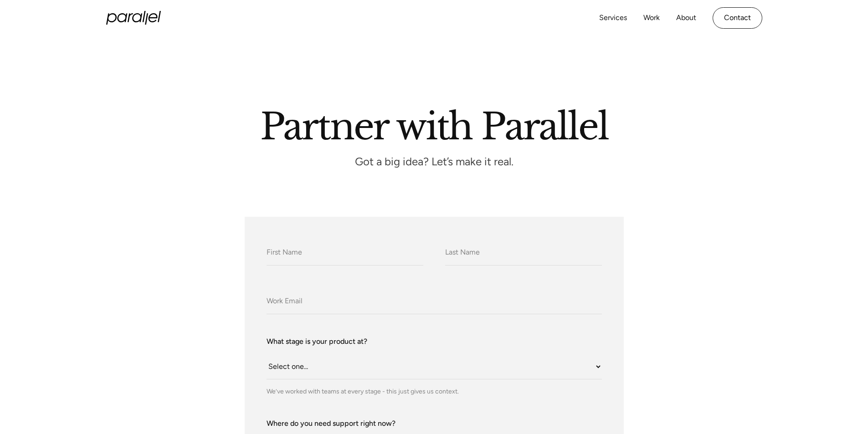  I want to click on a: Contact, so click(737, 18).